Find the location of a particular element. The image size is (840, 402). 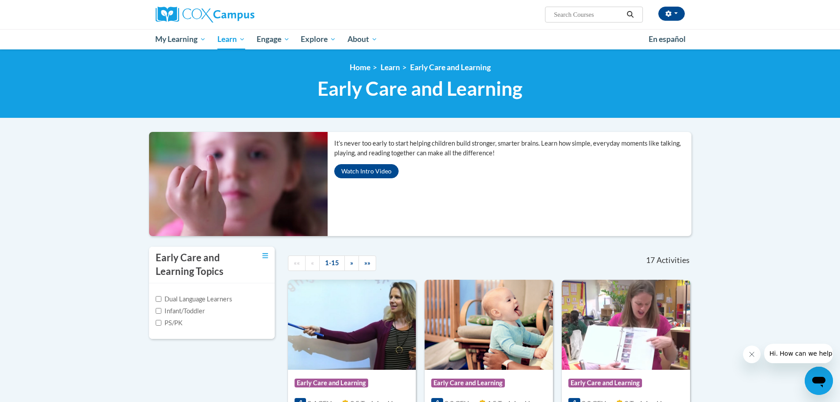

span: En español is located at coordinates (667, 39).